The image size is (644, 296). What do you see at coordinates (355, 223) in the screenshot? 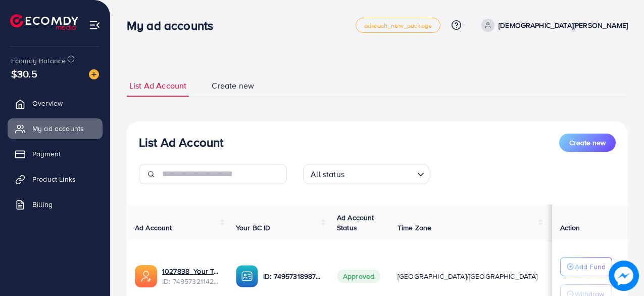
I see `span: Ad Account Status` at bounding box center [355, 223].